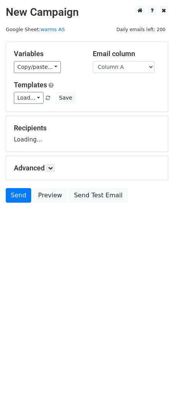 Image resolution: width=174 pixels, height=405 pixels. What do you see at coordinates (47, 54) in the screenshot?
I see `h5: Variables` at bounding box center [47, 54].